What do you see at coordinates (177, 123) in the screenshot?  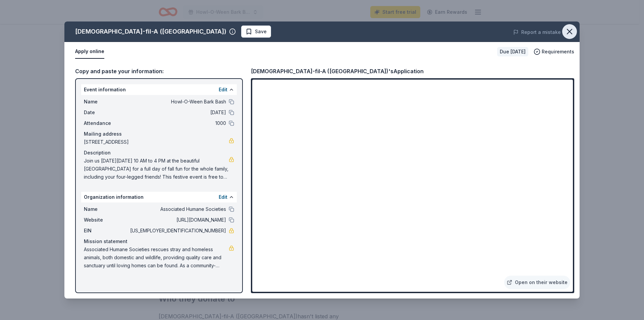 I see `span: 1000` at bounding box center [177, 123].